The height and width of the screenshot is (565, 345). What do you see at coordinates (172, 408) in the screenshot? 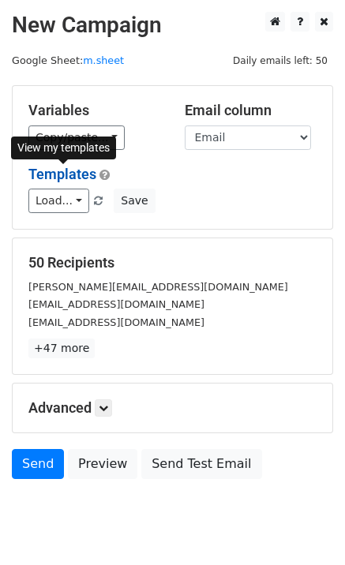
I see `h5: Advanced` at bounding box center [172, 408].